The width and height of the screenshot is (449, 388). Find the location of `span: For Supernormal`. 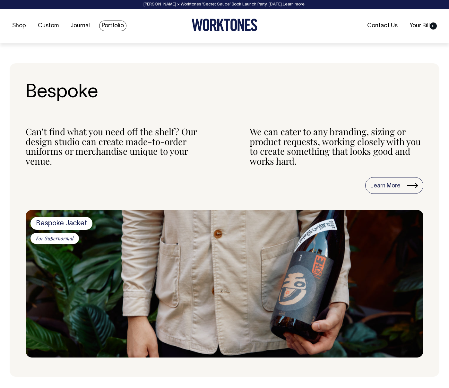

span: For Supernormal is located at coordinates (55, 238).